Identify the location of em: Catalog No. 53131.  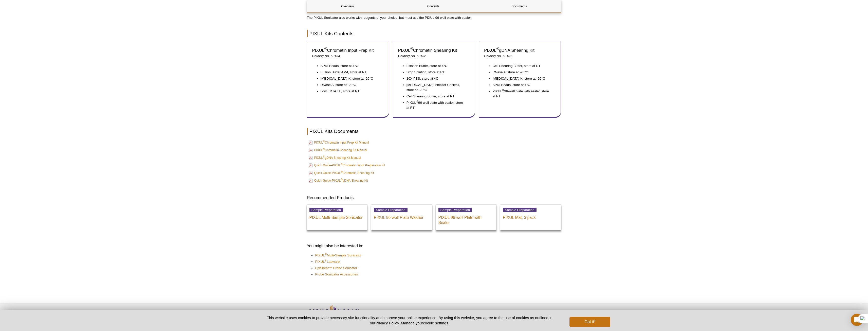
(499, 56).